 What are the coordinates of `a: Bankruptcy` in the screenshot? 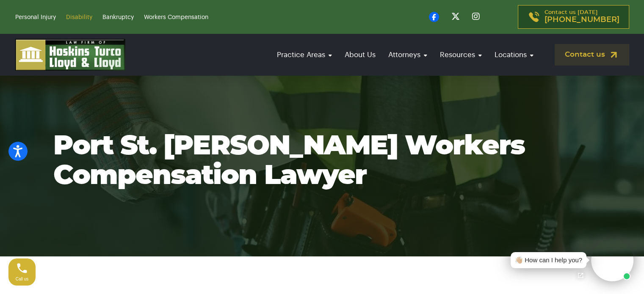 It's located at (118, 17).